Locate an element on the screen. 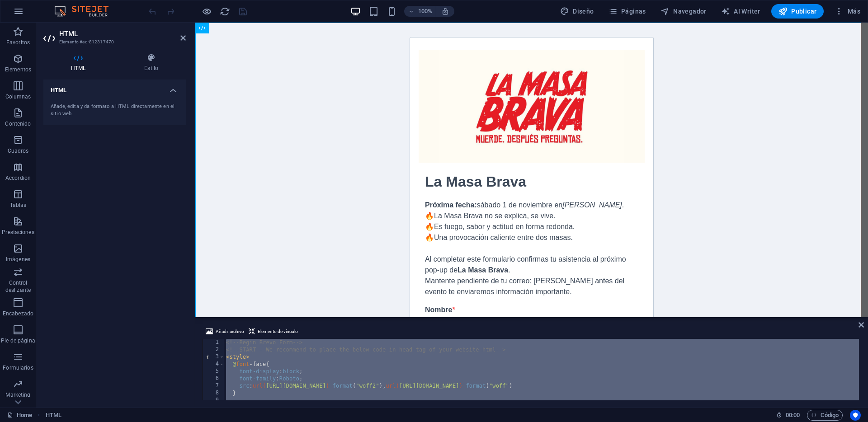  span: Publicar is located at coordinates (798, 11).